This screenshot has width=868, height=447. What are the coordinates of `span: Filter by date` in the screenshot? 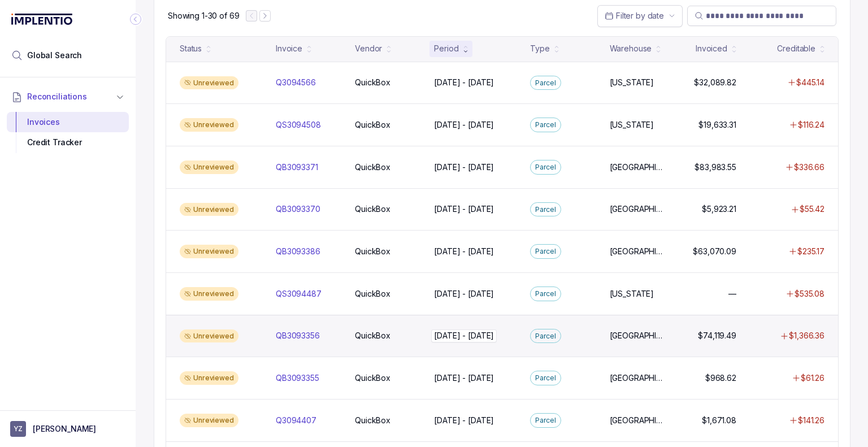 It's located at (640, 16).